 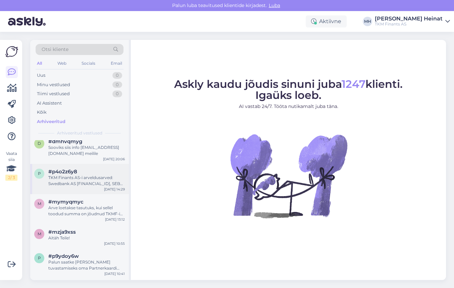 I want to click on div: Uus, so click(x=41, y=76).